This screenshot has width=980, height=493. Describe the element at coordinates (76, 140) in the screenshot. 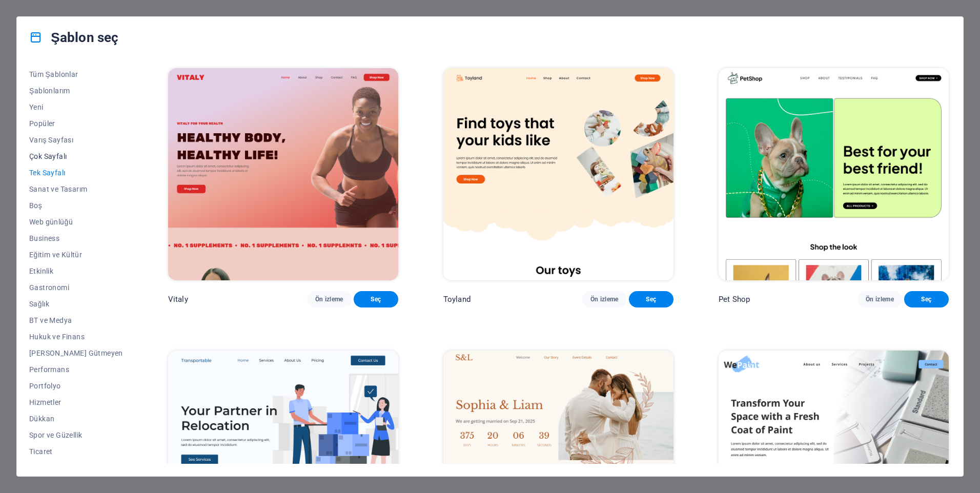

I see `button: Varış Sayfası` at that location.